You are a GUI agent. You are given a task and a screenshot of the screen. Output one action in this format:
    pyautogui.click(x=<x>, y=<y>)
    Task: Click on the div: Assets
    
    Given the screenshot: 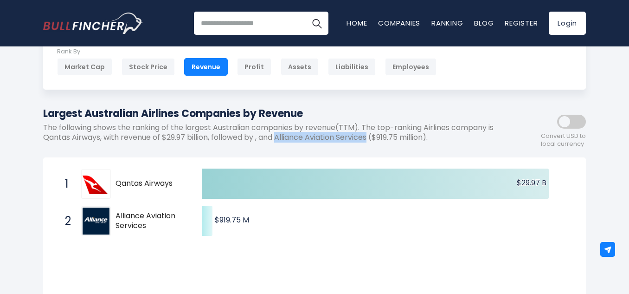 What is the action you would take?
    pyautogui.click(x=300, y=67)
    